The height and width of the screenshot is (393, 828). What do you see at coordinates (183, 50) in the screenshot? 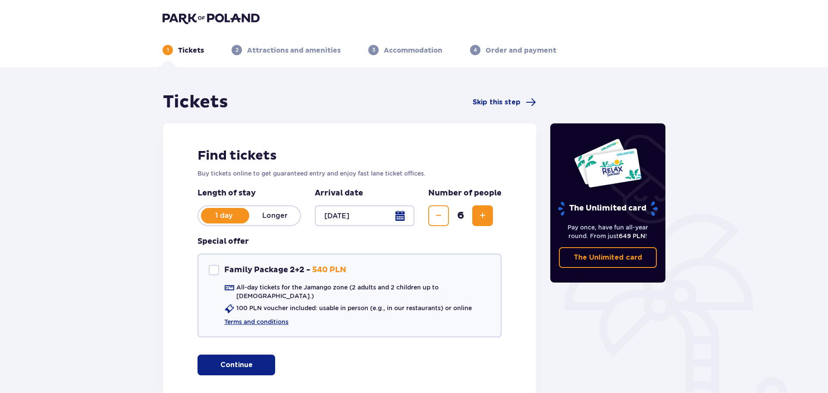
I see `div: 1Tickets` at bounding box center [183, 50].